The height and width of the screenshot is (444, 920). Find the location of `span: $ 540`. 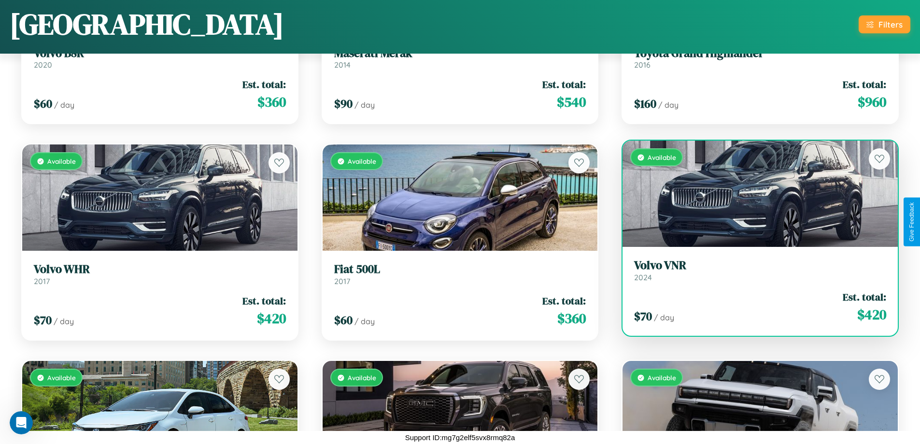

span: $ 540 is located at coordinates (571, 102).